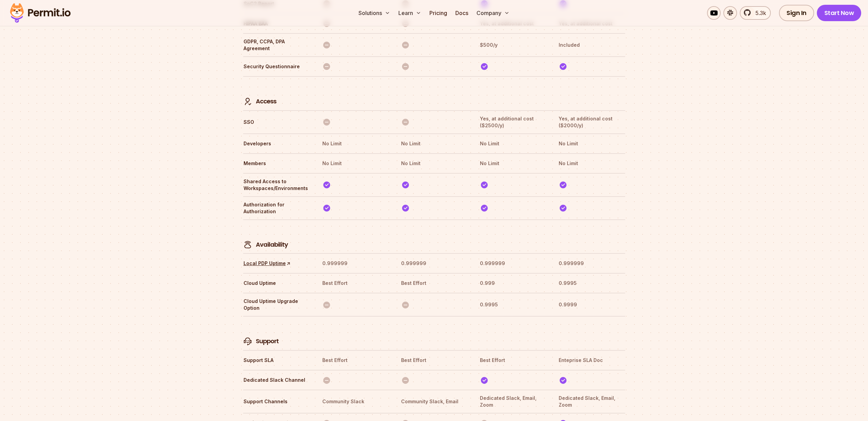 This screenshot has height=421, width=868. Describe the element at coordinates (493, 13) in the screenshot. I see `button: Company` at that location.